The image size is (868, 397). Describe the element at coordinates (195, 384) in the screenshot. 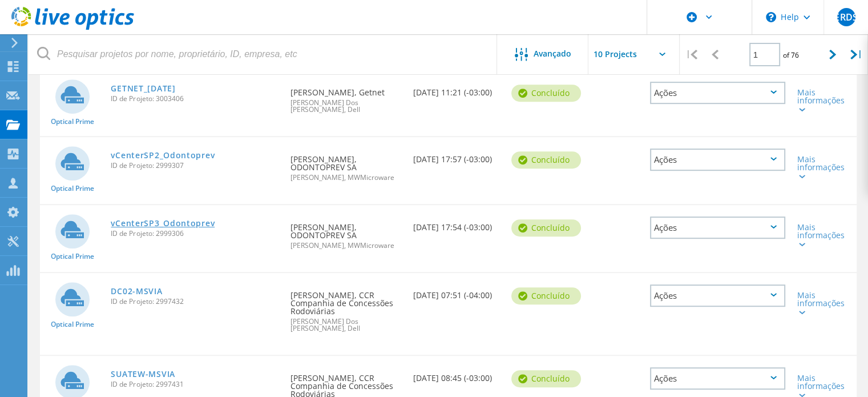

I see `span: ID de Projeto: 2997431` at that location.